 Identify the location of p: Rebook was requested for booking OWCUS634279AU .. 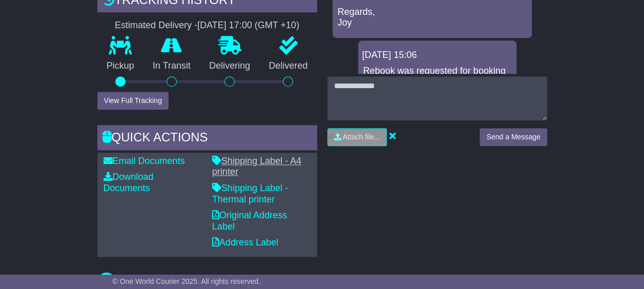
(437, 77).